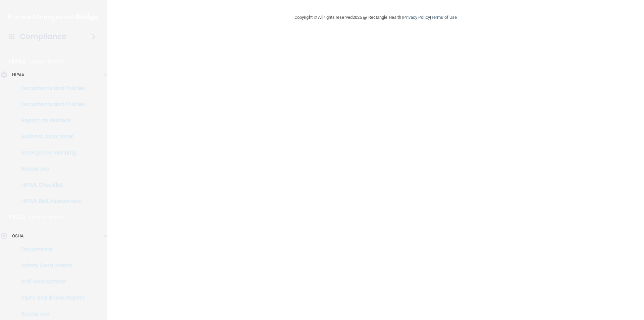 The image size is (644, 320). What do you see at coordinates (50, 201) in the screenshot?
I see `p: HIPAA Risk Assessment` at bounding box center [50, 201].